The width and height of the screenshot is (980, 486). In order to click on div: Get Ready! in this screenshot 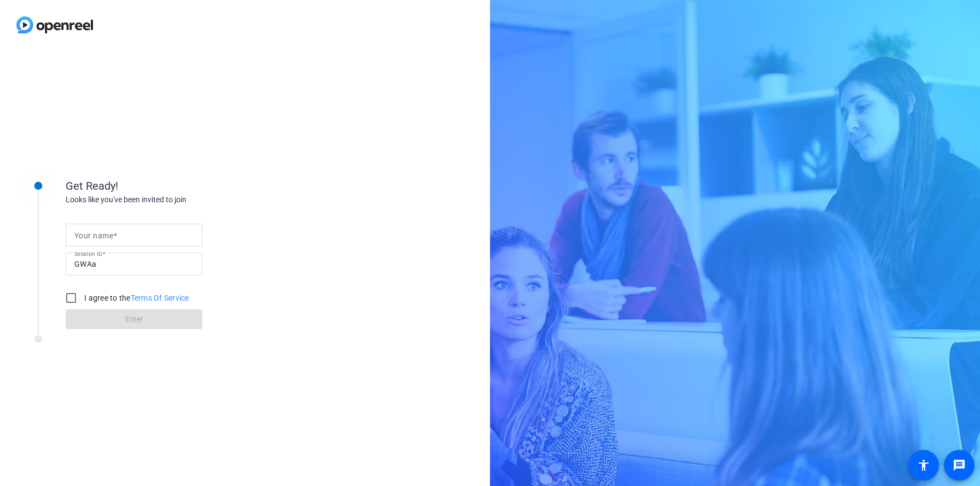, I will do `click(175, 186)`.